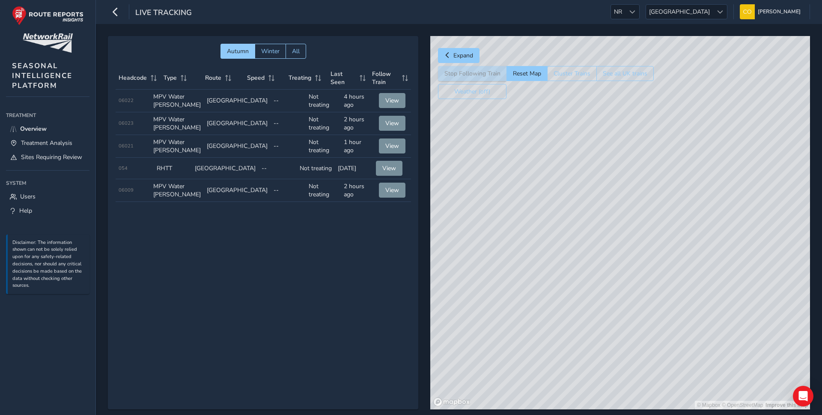 This screenshot has height=415, width=822. I want to click on button: Expand, so click(459, 55).